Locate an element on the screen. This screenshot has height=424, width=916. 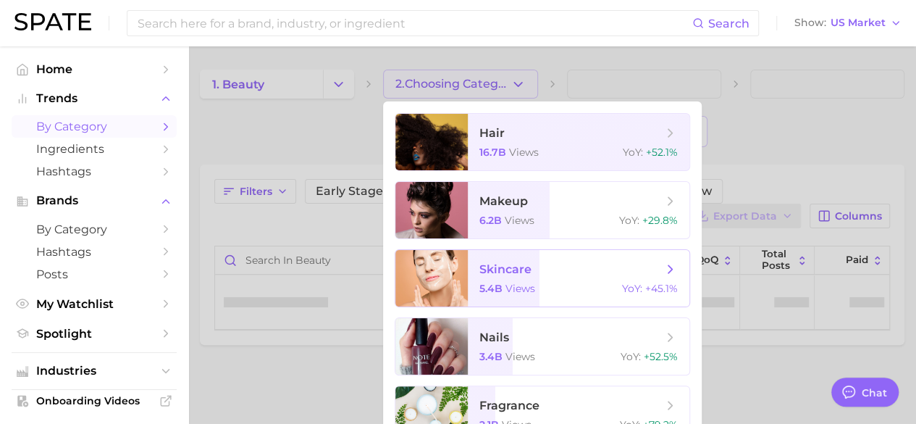
span: My Watchlist is located at coordinates (94, 304).